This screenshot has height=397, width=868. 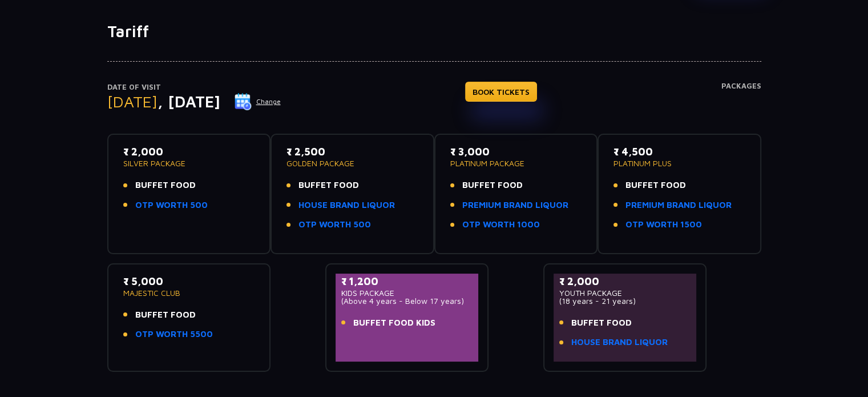 I want to click on h4: Packages, so click(x=741, y=102).